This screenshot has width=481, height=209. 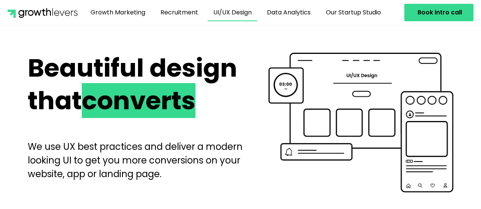 I want to click on span: converts, so click(x=138, y=101).